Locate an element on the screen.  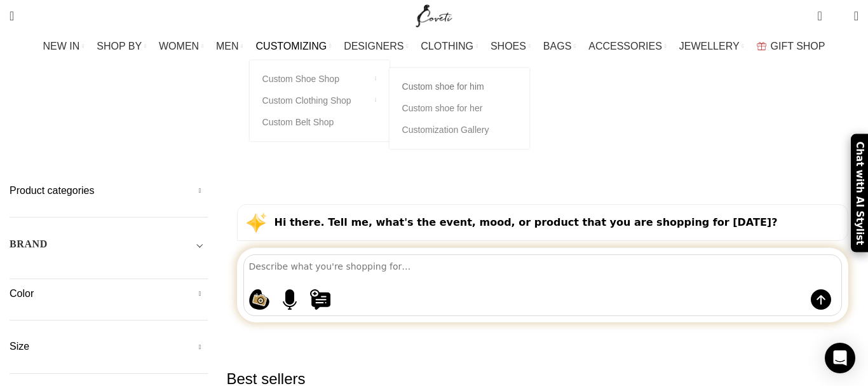
div: Search is located at coordinates (11, 16).